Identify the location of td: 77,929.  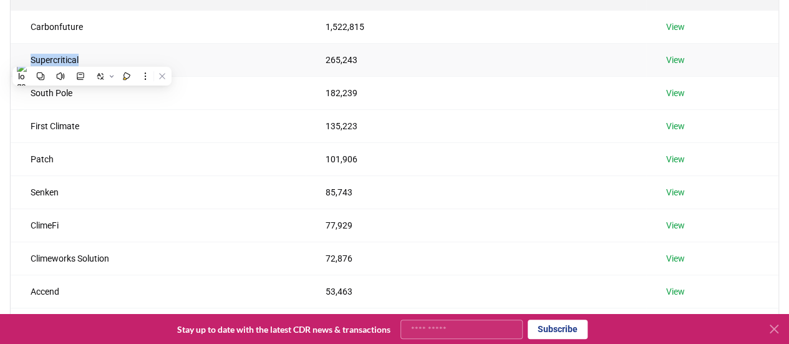
(476, 225).